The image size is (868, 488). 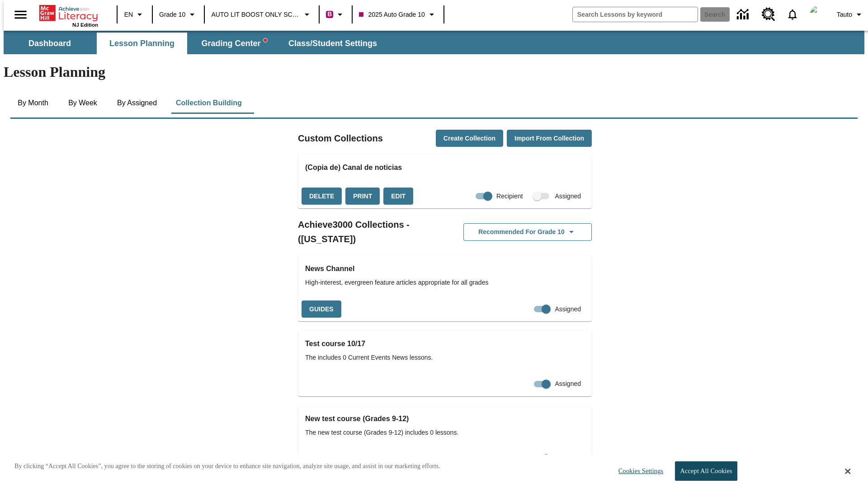 I want to click on button: Language: EN, Select a language, so click(x=135, y=14).